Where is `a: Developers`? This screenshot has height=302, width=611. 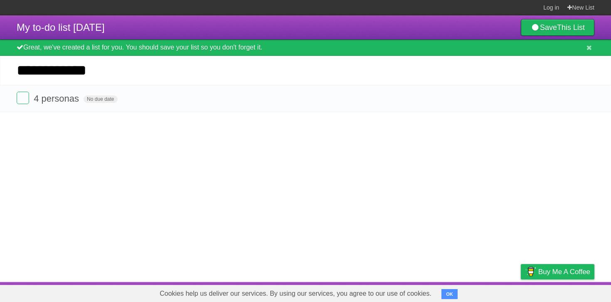
a: Developers is located at coordinates (455, 292).